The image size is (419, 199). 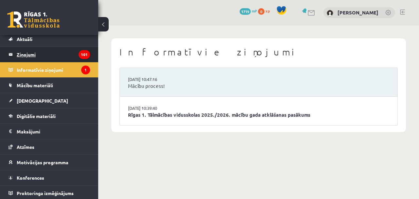 I want to click on img: Kaspars Mikalauckis, so click(x=330, y=13).